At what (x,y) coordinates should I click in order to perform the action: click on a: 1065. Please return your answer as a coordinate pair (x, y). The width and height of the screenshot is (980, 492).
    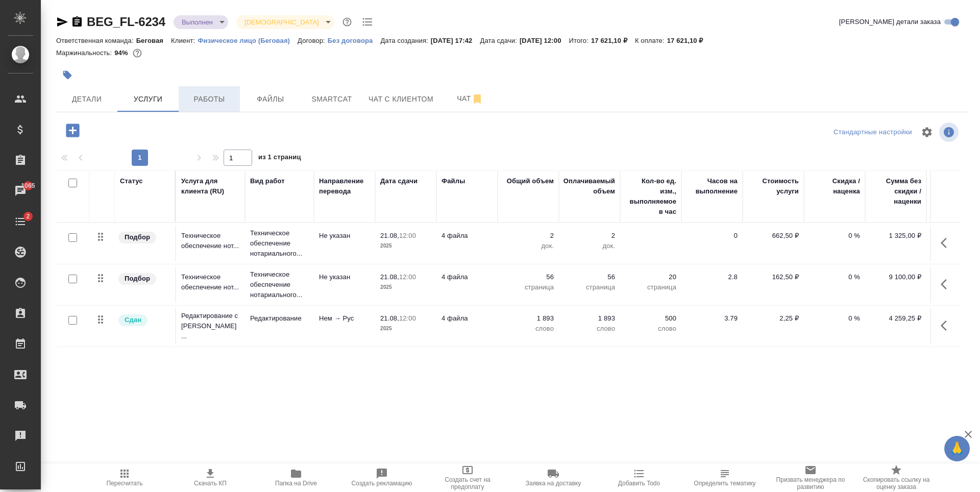
    Looking at the image, I should click on (20, 191).